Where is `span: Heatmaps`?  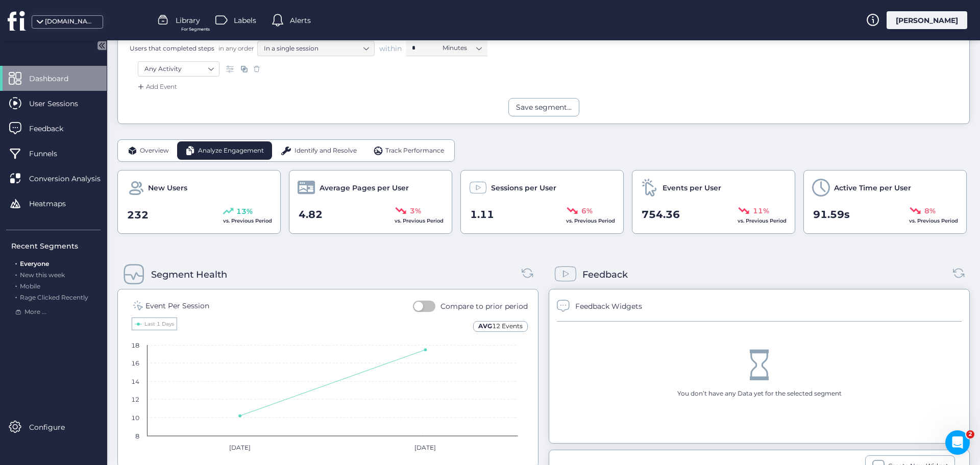
span: Heatmaps is located at coordinates (55, 203).